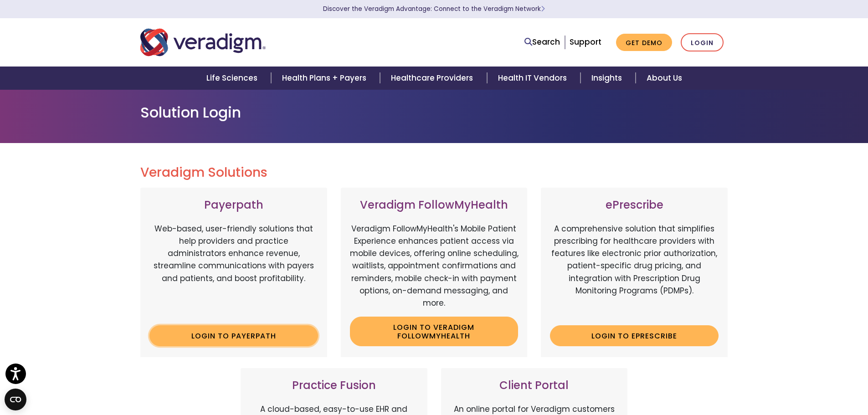 The width and height of the screenshot is (868, 415). I want to click on a: About Us, so click(665, 78).